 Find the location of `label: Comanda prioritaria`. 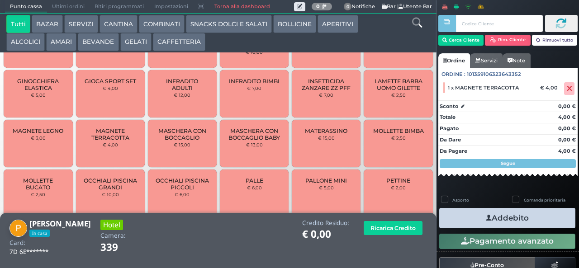

label: Comanda prioritaria is located at coordinates (544, 200).